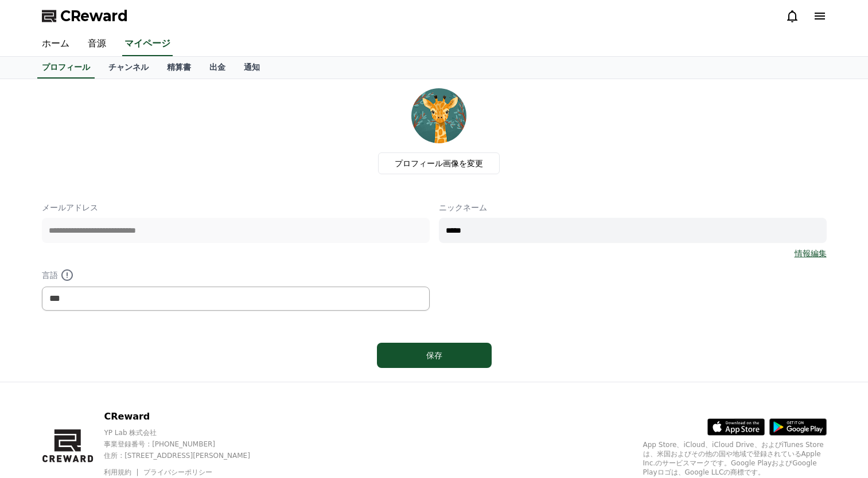 This screenshot has height=478, width=868. What do you see at coordinates (85, 16) in the screenshot?
I see `a: CReward` at bounding box center [85, 16].